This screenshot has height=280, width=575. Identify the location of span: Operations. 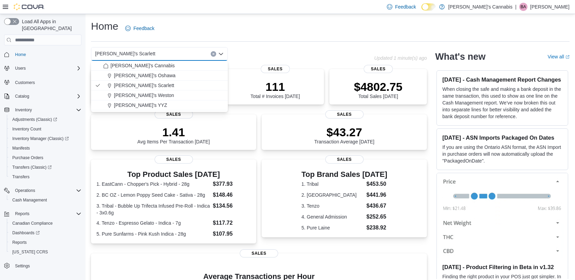
(25, 191).